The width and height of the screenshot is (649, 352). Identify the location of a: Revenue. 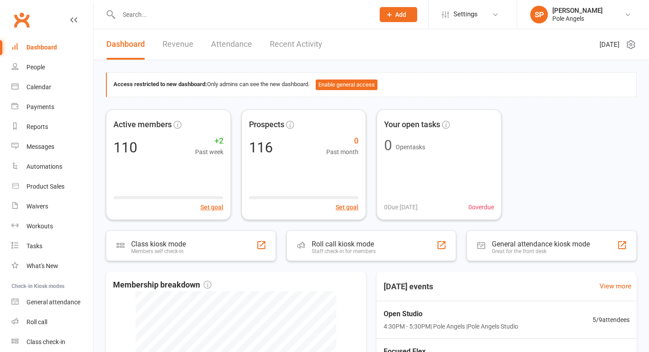
(178, 44).